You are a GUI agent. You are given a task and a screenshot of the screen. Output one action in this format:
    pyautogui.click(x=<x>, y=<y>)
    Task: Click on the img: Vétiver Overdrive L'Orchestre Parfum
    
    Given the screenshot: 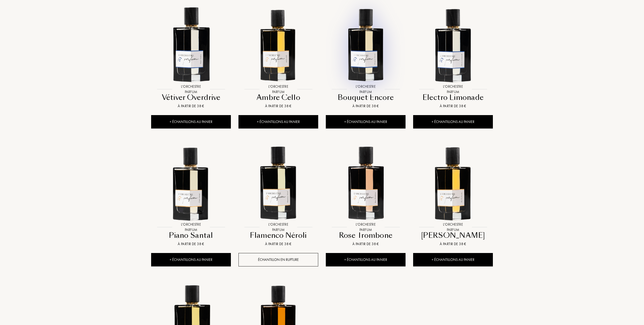 What is the action you would take?
    pyautogui.click(x=191, y=44)
    